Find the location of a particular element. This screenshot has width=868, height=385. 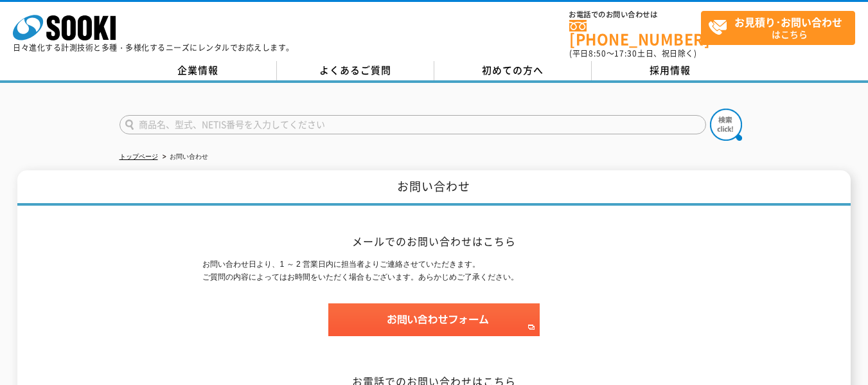

a: トップページ is located at coordinates (139, 156).